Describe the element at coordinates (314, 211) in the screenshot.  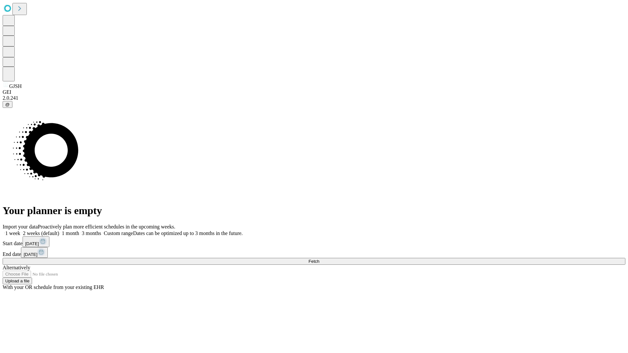
I see `h1: Your planner is empty` at that location.